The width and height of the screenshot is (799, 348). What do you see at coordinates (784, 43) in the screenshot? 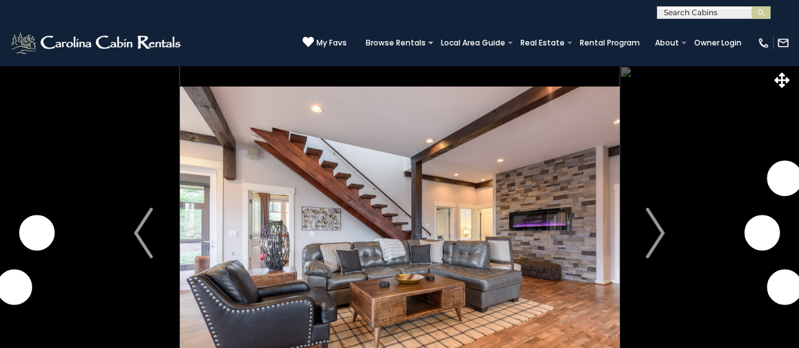
I see `img: mail-regular-white.png` at bounding box center [784, 43].